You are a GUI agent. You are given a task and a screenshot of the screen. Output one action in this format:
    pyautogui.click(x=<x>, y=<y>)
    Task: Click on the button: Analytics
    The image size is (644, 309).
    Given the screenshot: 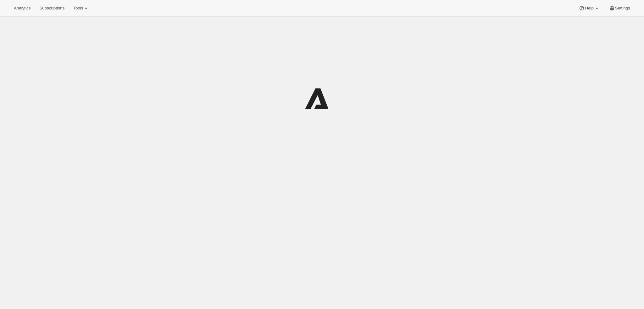 What is the action you would take?
    pyautogui.click(x=22, y=9)
    